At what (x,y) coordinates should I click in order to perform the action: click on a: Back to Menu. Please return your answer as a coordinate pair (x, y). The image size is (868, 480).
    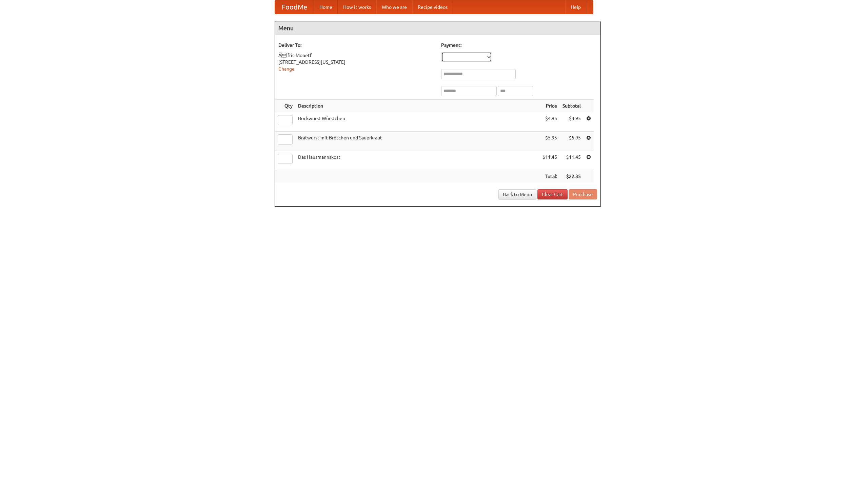
    Looking at the image, I should click on (517, 194).